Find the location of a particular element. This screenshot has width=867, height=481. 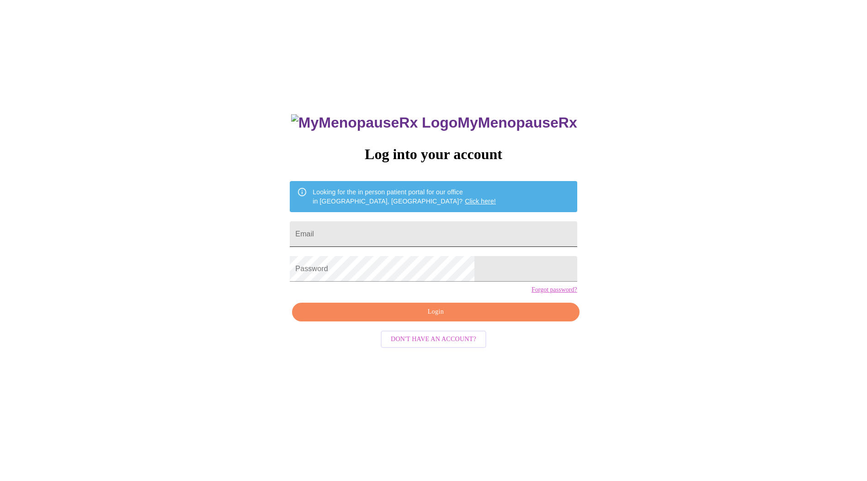

span: Don't have an account? is located at coordinates (433, 339).